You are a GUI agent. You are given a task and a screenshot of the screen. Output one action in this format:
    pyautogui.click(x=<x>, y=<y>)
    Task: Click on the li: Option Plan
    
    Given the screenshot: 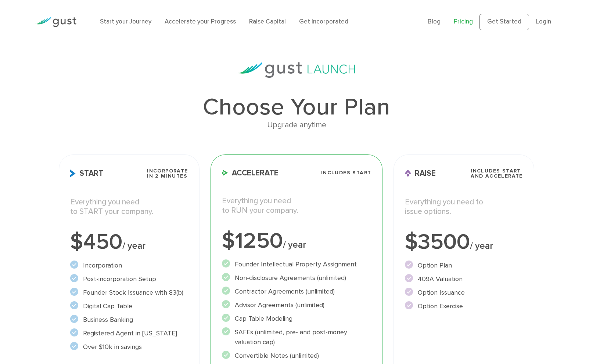 What is the action you would take?
    pyautogui.click(x=463, y=265)
    